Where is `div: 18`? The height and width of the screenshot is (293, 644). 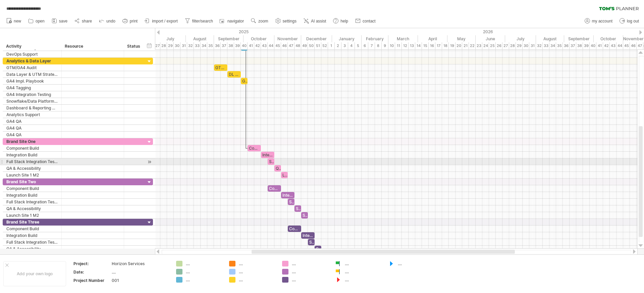
div: 18 is located at coordinates (445, 45).